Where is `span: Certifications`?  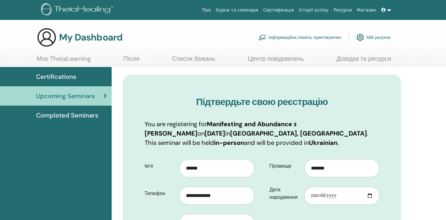 span: Certifications is located at coordinates (56, 77).